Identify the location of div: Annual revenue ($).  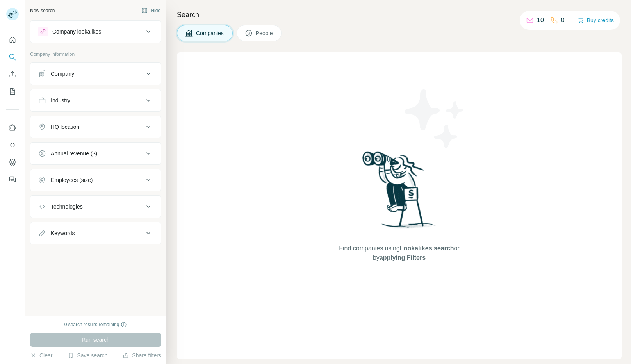
(74, 154).